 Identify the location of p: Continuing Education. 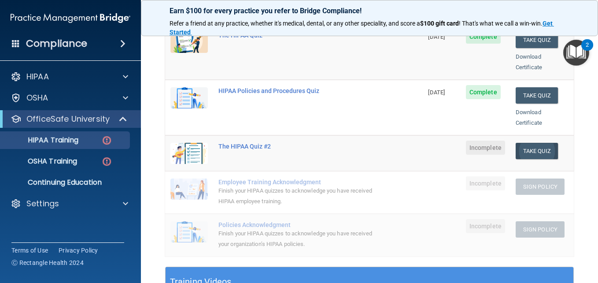
(66, 182).